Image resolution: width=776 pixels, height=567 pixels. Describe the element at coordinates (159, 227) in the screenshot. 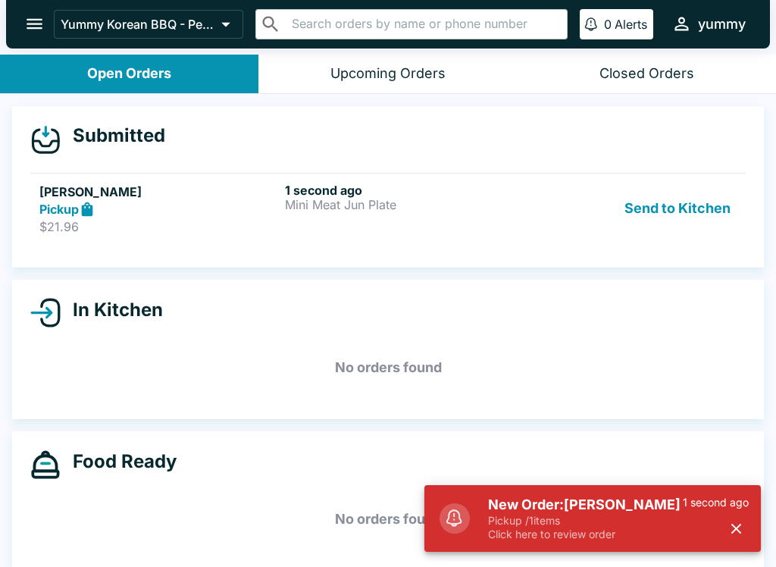

I see `p: $21.96` at that location.